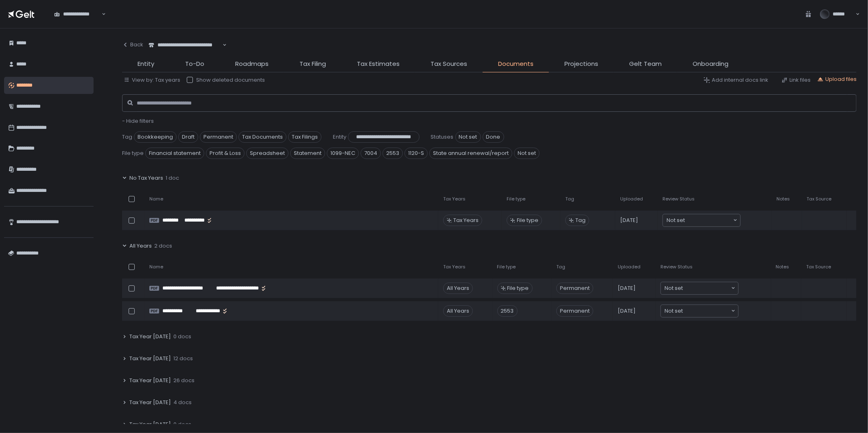 The image size is (868, 433). Describe the element at coordinates (184, 381) in the screenshot. I see `span: 26 docs` at that location.